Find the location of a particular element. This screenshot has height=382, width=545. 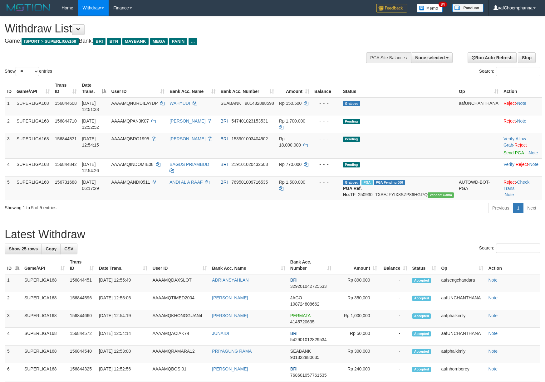

span: 156844842 is located at coordinates (66, 165).